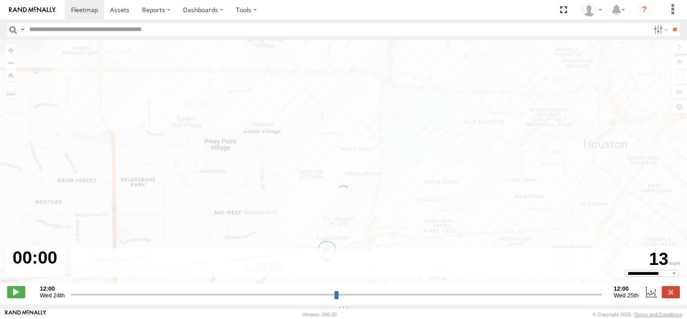  I want to click on a: Terms and Conditions, so click(659, 314).